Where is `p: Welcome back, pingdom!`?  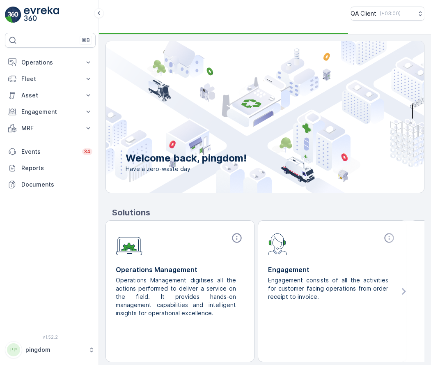 p: Welcome back, pingdom! is located at coordinates (186, 158).